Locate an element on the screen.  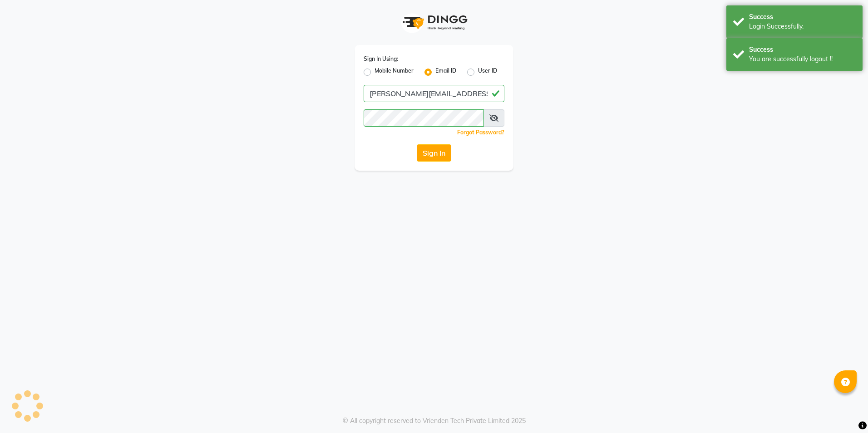
div: Login Successfully. is located at coordinates (802, 26).